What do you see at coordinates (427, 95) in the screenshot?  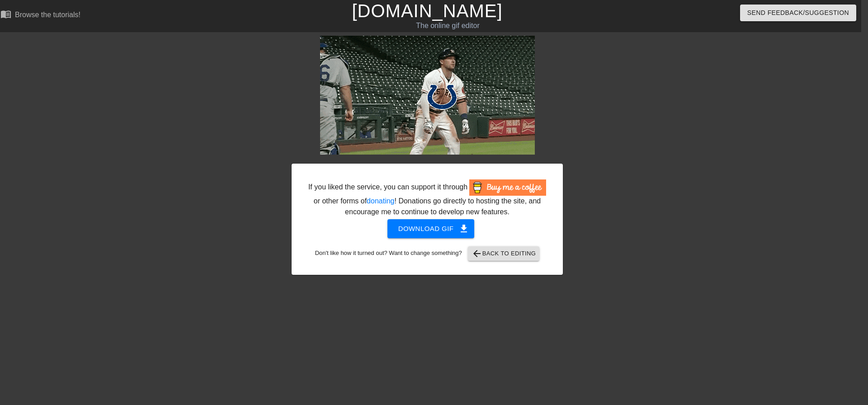 I see `img: cQTPGaUa.gif` at bounding box center [427, 95].